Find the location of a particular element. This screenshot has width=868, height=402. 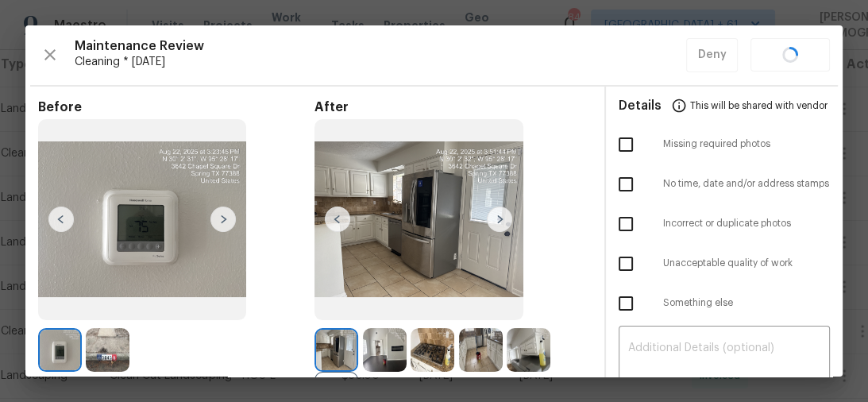

div: Missing required photos is located at coordinates (724, 144).